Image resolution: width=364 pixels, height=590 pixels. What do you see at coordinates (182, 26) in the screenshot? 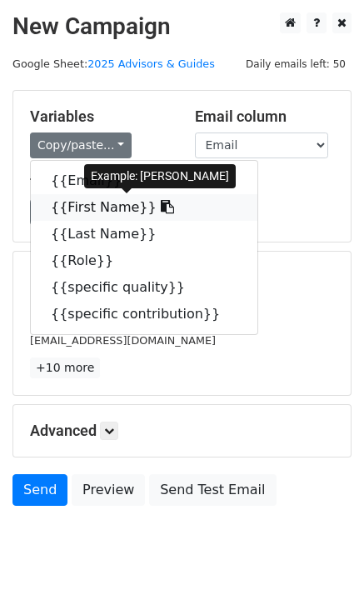
I see `h2: New Campaign` at bounding box center [182, 26].